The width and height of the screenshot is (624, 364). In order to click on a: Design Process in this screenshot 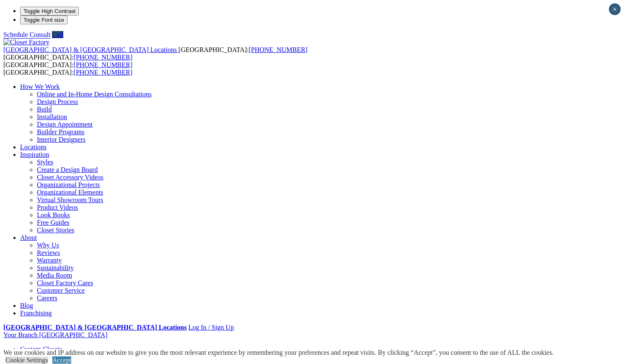, I will do `click(57, 101)`.